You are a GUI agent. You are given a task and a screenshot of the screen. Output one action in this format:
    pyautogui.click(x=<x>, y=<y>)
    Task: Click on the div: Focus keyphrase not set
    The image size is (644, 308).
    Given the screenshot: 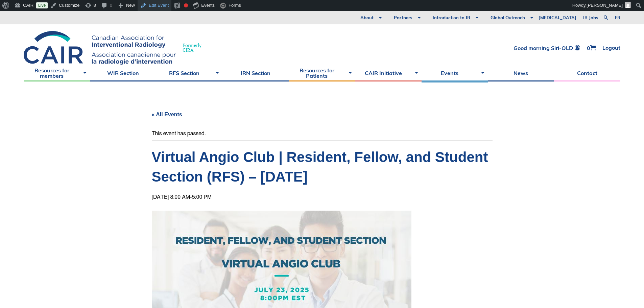 What is the action you would take?
    pyautogui.click(x=186, y=5)
    